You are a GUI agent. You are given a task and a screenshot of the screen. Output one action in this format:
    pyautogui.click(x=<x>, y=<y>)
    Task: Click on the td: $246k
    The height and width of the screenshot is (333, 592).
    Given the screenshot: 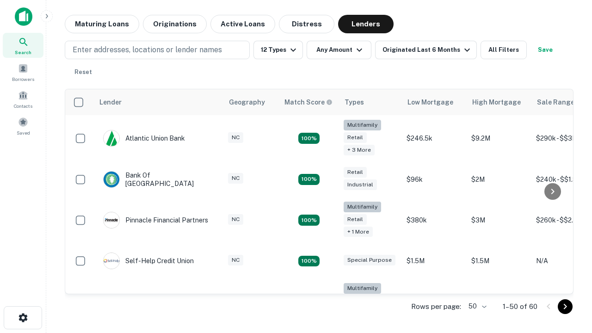 What is the action you would take?
    pyautogui.click(x=435, y=302)
    